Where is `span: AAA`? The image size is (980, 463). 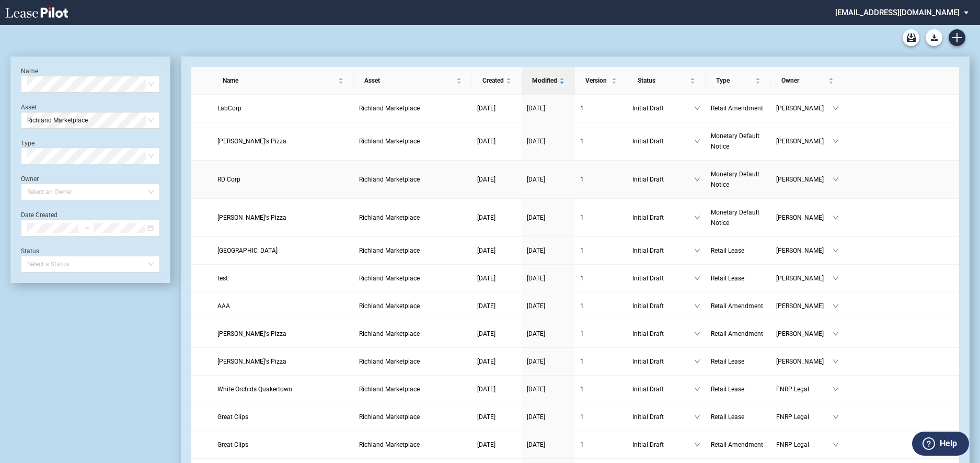
span: AAA is located at coordinates (223, 306).